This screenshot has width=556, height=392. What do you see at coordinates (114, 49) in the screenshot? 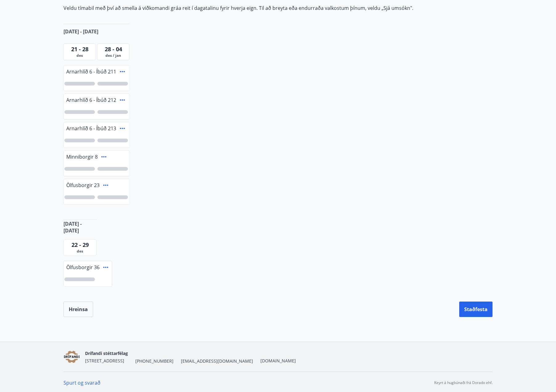
I see `span: 28 - 04` at bounding box center [114, 49].